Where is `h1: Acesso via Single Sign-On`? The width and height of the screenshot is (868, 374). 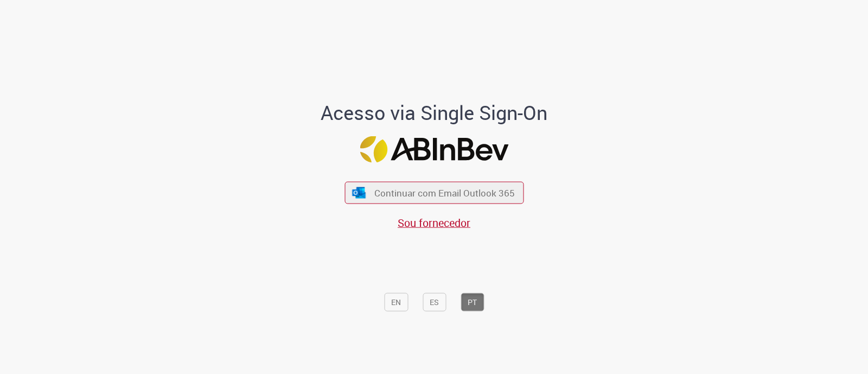 h1: Acesso via Single Sign-On is located at coordinates (434, 113).